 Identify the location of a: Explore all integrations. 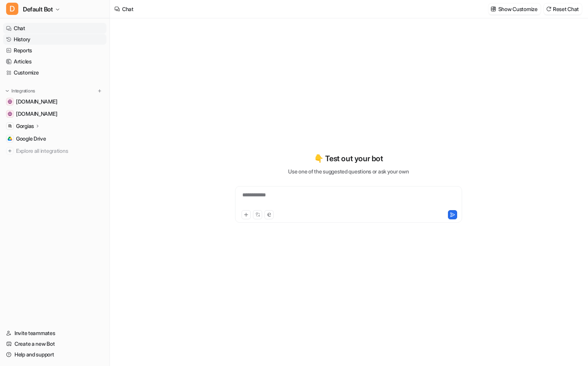
(55, 151).